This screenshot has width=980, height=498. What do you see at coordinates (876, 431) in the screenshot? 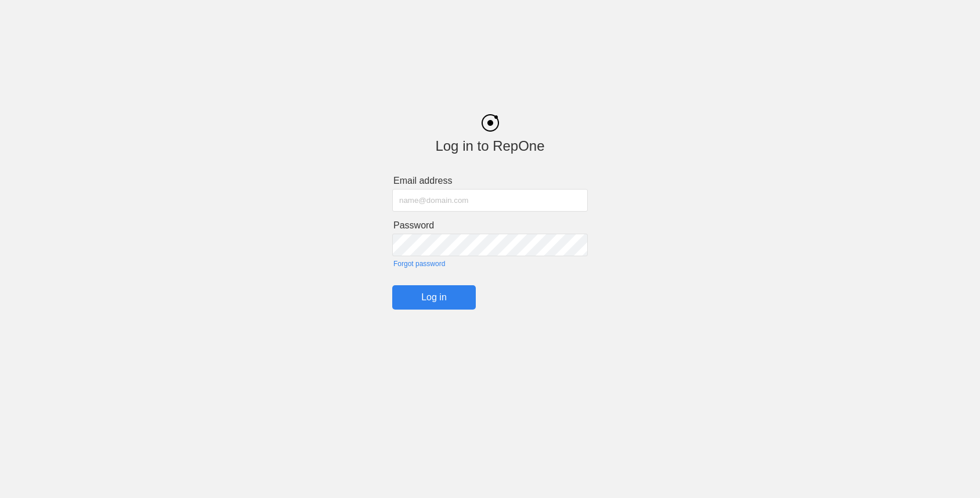
I see `div: Chat Widget` at bounding box center [876, 431].